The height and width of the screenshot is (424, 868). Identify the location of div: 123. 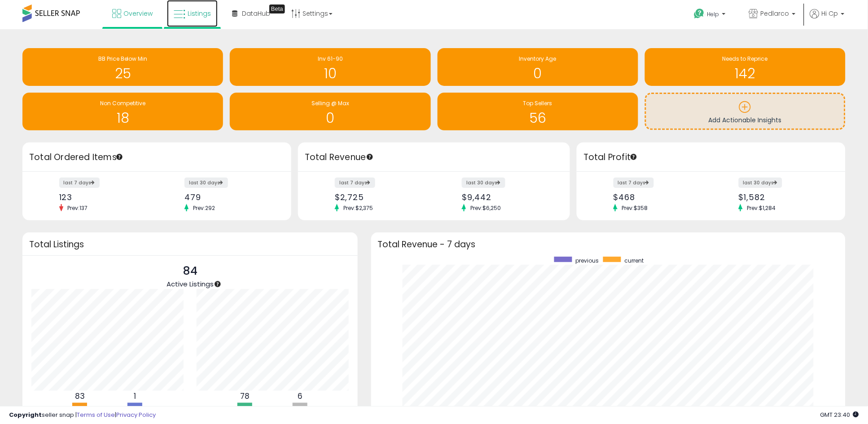
(105, 197).